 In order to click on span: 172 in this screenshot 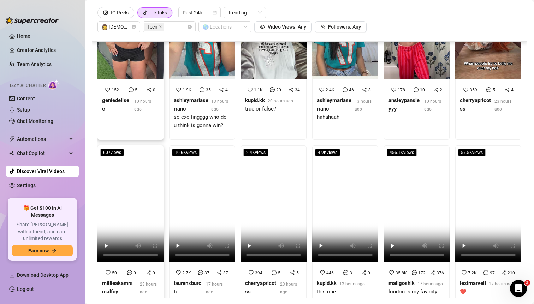, I will do `click(422, 273)`.